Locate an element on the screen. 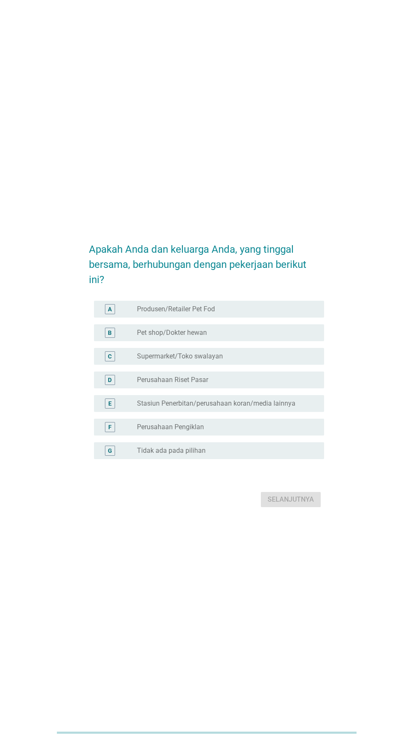 The height and width of the screenshot is (743, 413). font: Supermarket/Toko swalayan is located at coordinates (180, 356).